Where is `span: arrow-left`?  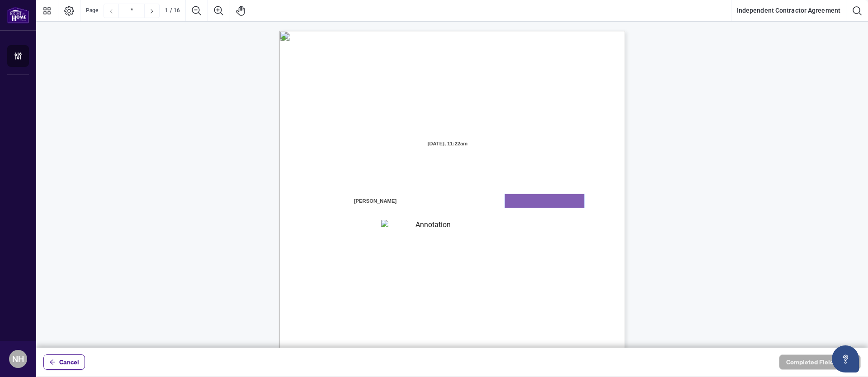 span: arrow-left is located at coordinates (52, 362).